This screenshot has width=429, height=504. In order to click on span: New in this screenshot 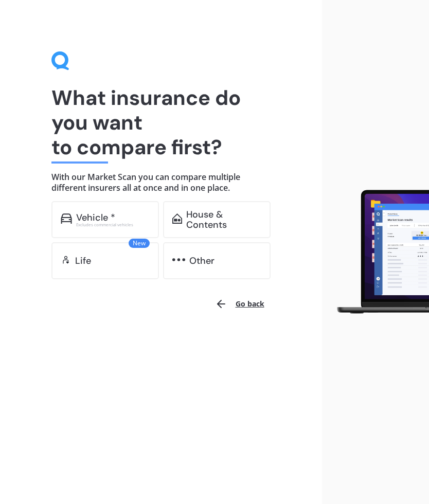, I will do `click(139, 243)`.